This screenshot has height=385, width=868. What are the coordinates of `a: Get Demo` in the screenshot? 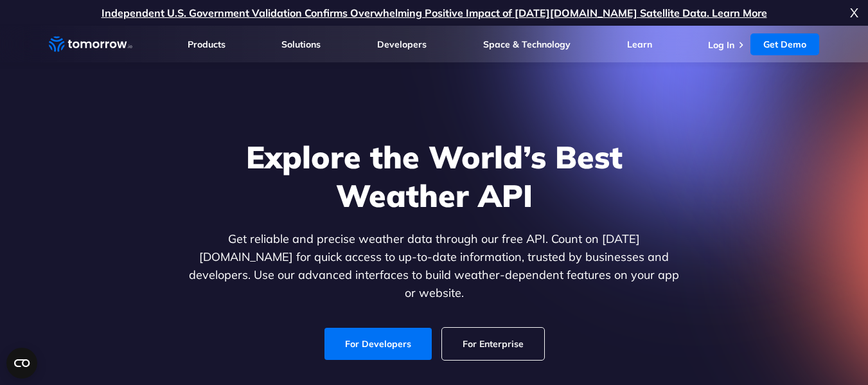 It's located at (785, 44).